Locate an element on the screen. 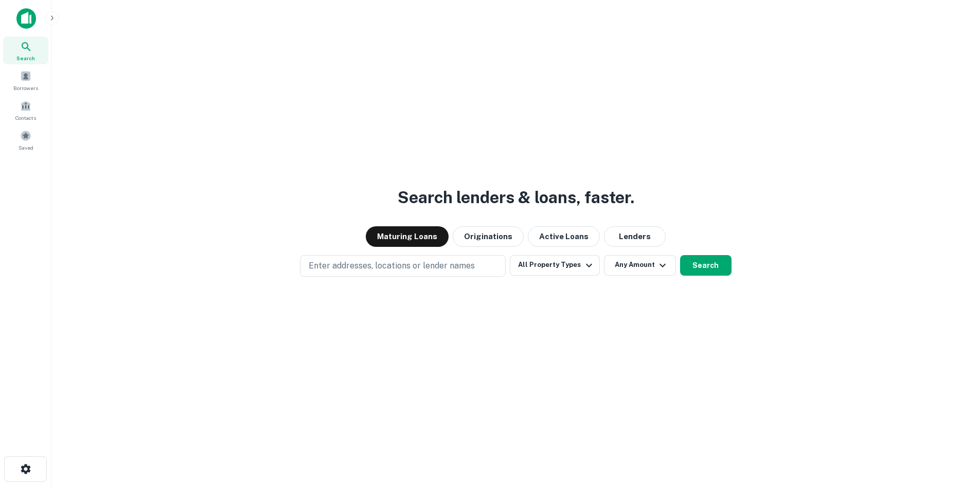 This screenshot has width=980, height=486. img: capitalize-icon.png is located at coordinates (27, 18).